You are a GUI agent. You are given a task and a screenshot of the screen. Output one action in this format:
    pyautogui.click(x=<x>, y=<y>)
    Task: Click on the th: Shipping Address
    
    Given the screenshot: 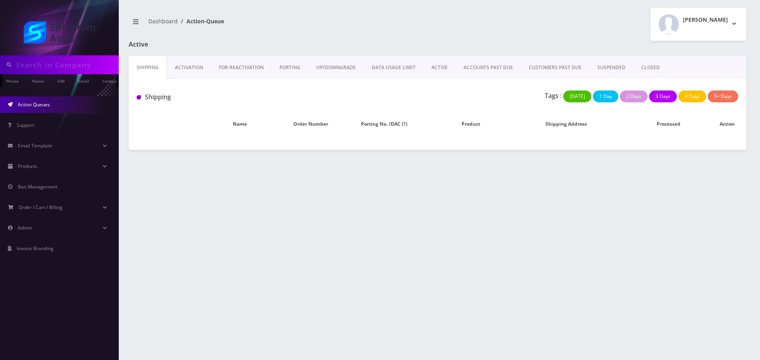 What is the action you would take?
    pyautogui.click(x=566, y=124)
    